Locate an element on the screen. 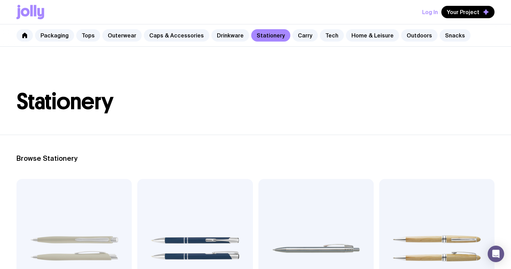 The width and height of the screenshot is (511, 269). button: Log In is located at coordinates (430, 12).